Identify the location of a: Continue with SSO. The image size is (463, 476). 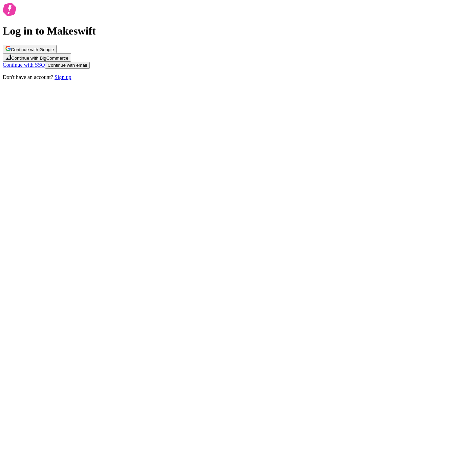
(23, 65).